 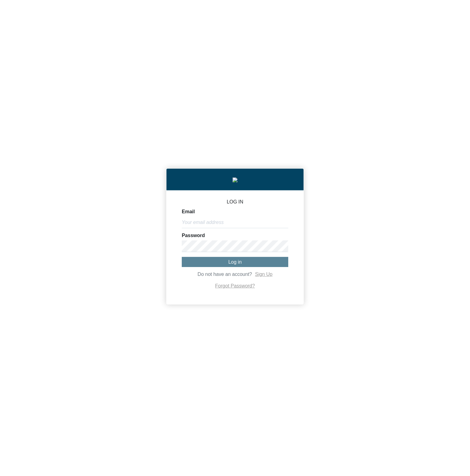 I want to click on a: Forgot Password?, so click(x=235, y=286).